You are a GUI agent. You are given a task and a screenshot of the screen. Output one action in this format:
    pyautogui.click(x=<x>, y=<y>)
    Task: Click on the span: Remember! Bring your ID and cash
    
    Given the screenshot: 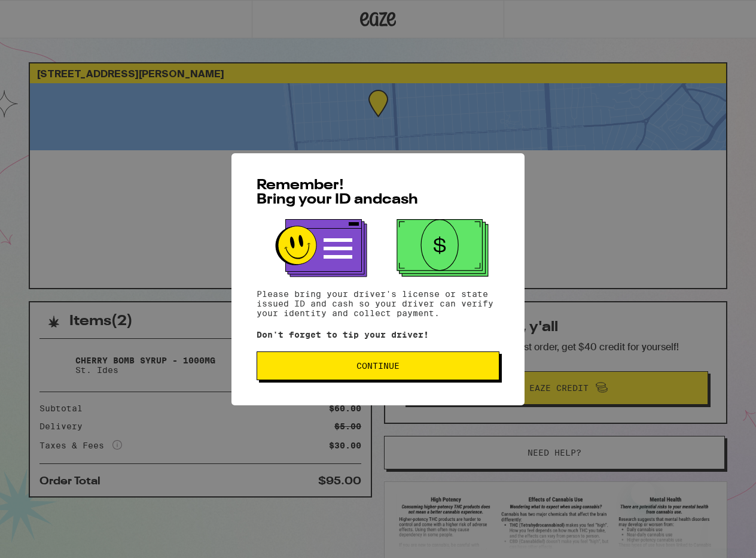 What is the action you would take?
    pyautogui.click(x=337, y=192)
    